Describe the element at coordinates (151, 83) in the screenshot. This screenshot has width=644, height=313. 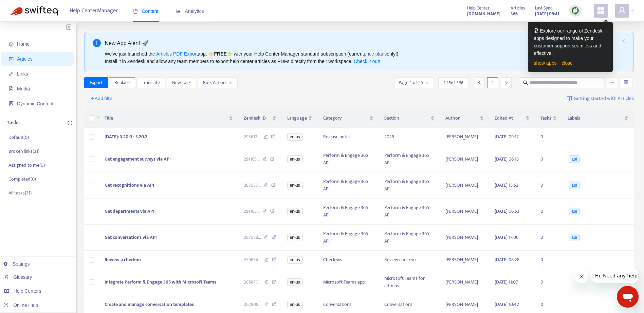
I see `span: Translate` at that location.